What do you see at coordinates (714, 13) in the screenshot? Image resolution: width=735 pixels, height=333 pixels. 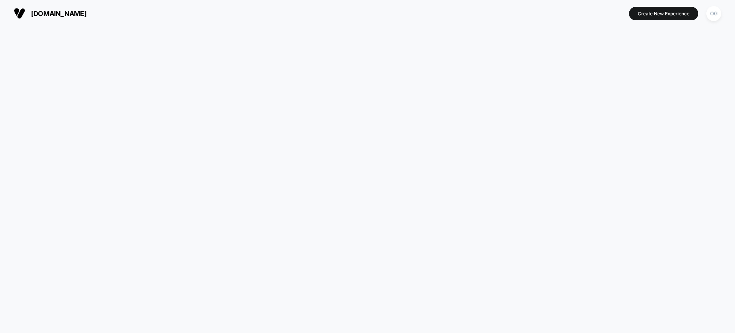 I see `button: OG` at bounding box center [714, 13].